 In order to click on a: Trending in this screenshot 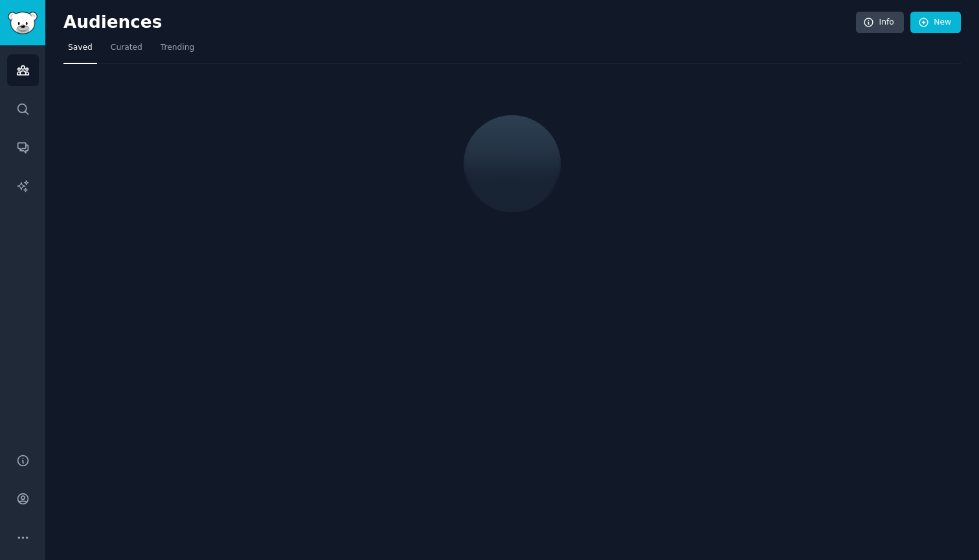, I will do `click(177, 50)`.